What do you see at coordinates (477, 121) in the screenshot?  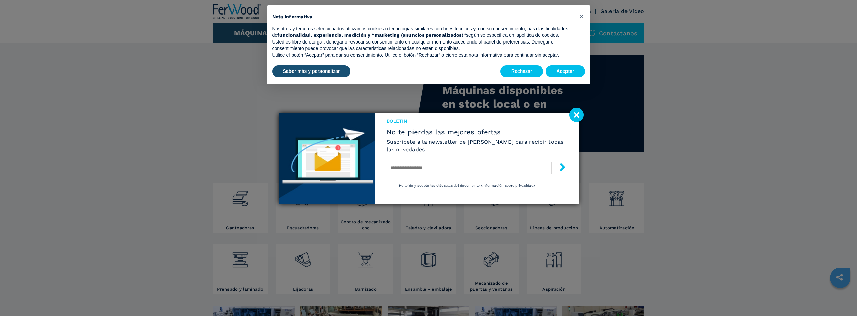 I see `span: Boletín` at bounding box center [477, 121].